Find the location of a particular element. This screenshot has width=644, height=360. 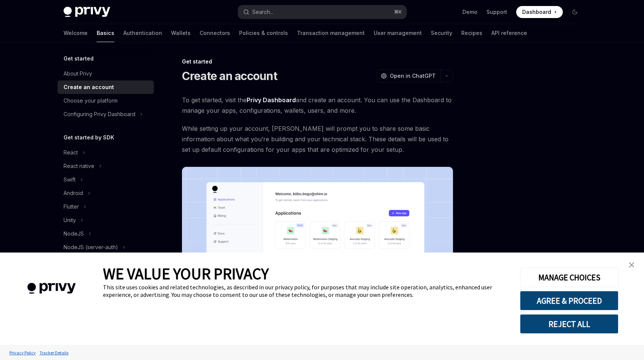

a: Welcome is located at coordinates (75, 33).